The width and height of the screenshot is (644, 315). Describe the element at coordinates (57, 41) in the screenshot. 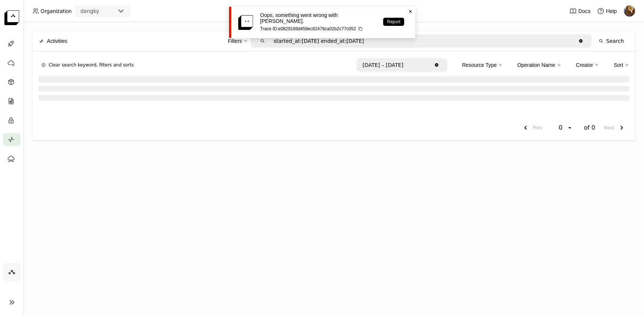

I see `span: Activities` at that location.